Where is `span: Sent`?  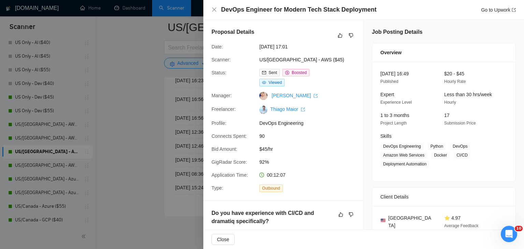
span: Sent is located at coordinates (273, 73).